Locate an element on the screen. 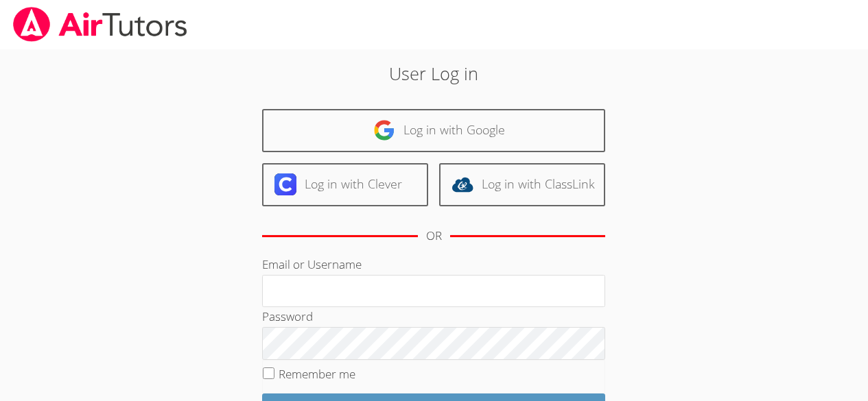 Image resolution: width=868 pixels, height=401 pixels. h2: User Log in is located at coordinates (434, 73).